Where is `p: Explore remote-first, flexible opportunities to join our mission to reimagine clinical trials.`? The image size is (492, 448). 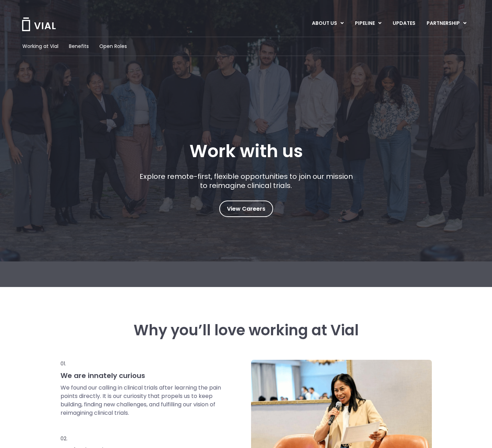
p: Explore remote-first, flexible opportunities to join our mission to reimagine clinical trials. is located at coordinates (246, 181).